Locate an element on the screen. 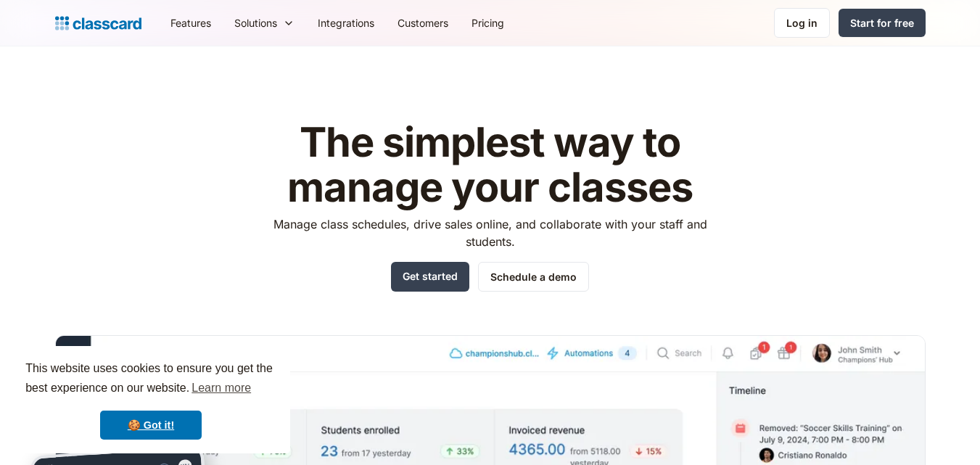  a: Get started is located at coordinates (430, 277).